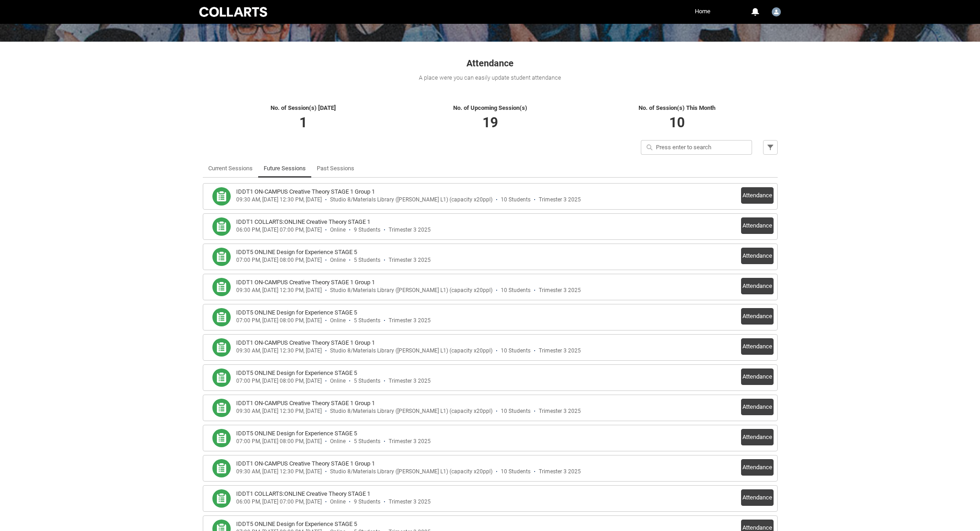 The height and width of the screenshot is (531, 980). Describe the element at coordinates (703, 11) in the screenshot. I see `a: Home` at that location.